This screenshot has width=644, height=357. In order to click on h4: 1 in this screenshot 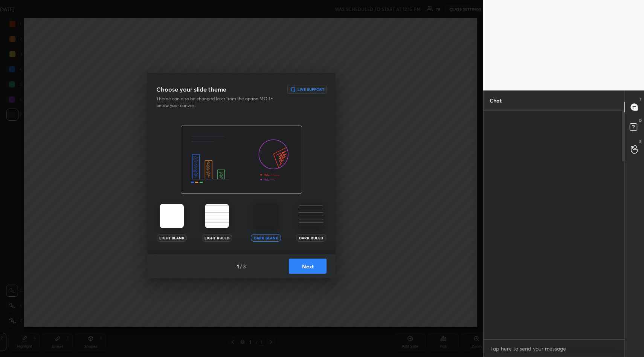, I will do `click(238, 266)`.